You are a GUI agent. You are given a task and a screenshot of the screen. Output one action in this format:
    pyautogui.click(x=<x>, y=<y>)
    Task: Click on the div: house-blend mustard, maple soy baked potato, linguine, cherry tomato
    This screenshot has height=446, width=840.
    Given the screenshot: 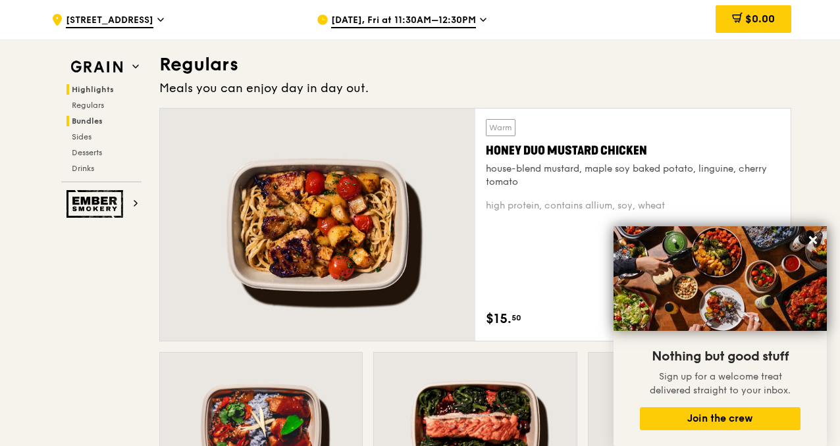 What is the action you would take?
    pyautogui.click(x=633, y=176)
    